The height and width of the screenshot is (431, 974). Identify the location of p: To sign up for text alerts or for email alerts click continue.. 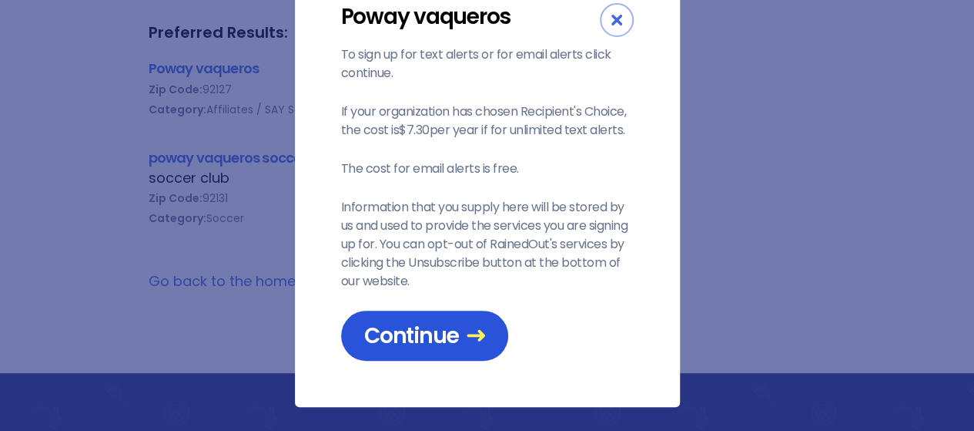
(487, 64).